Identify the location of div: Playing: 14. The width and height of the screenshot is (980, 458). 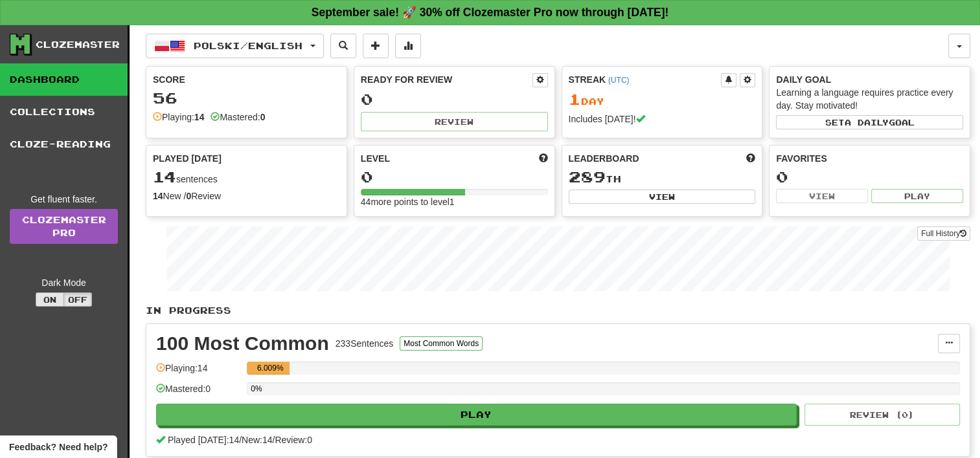
(199, 372).